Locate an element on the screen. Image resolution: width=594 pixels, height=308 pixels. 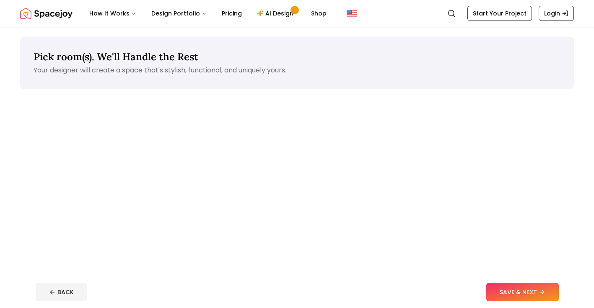
span: Pick room(s). We'll Handle the Rest is located at coordinates (116, 57).